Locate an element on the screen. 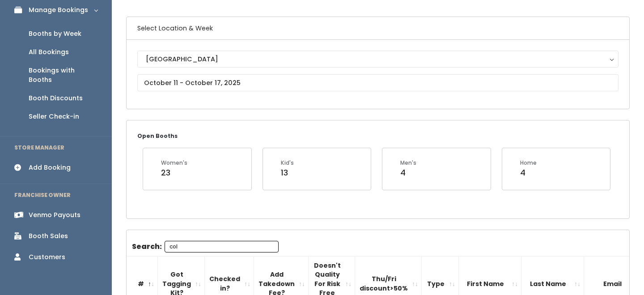  div: Booth Sales is located at coordinates (48, 236).